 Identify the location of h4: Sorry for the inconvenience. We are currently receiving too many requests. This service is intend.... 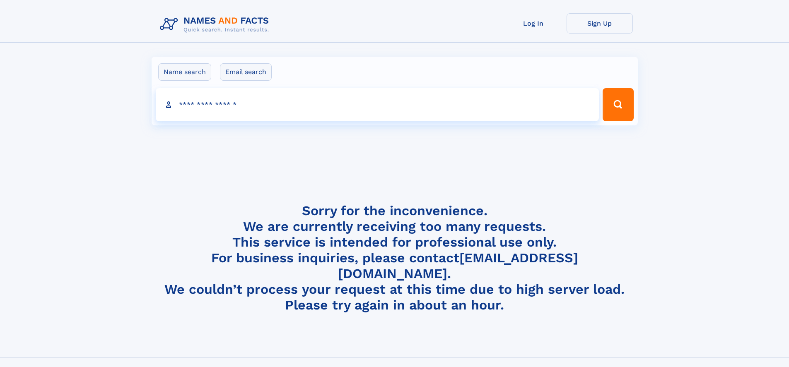
(395, 258).